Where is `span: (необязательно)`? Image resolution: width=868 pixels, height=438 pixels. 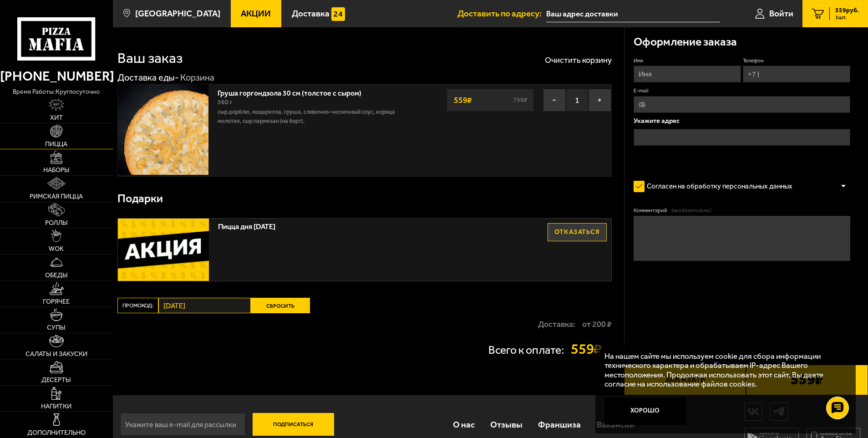
span: (необязательно) is located at coordinates (691, 211).